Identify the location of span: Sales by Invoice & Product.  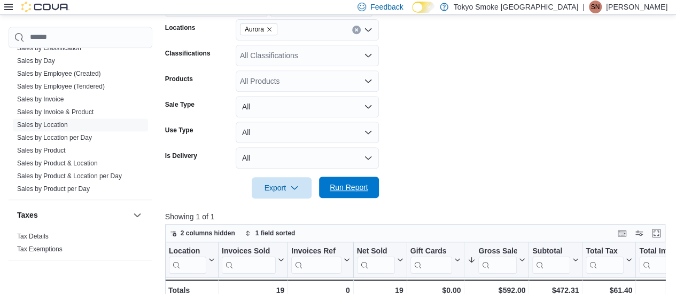
(55, 112).